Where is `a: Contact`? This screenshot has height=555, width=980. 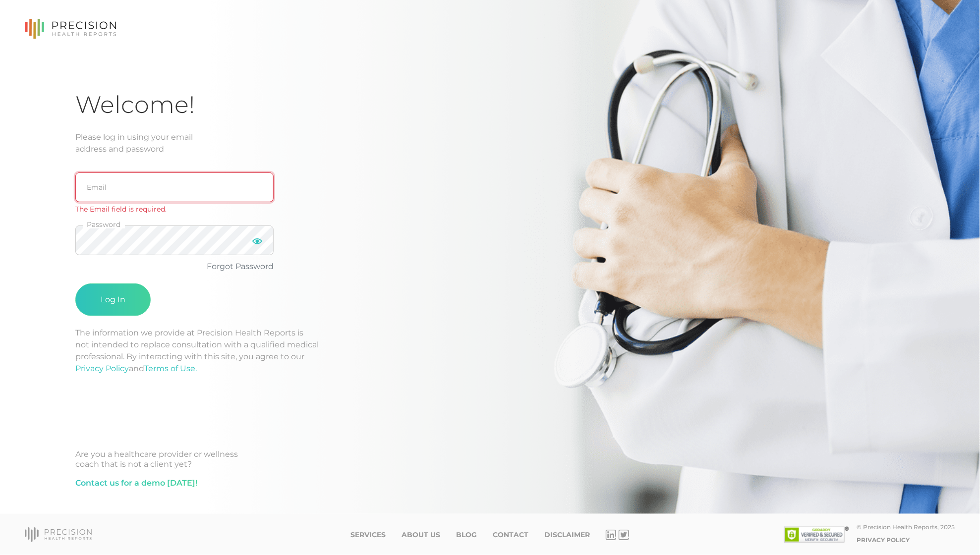
a: Contact is located at coordinates (510, 535).